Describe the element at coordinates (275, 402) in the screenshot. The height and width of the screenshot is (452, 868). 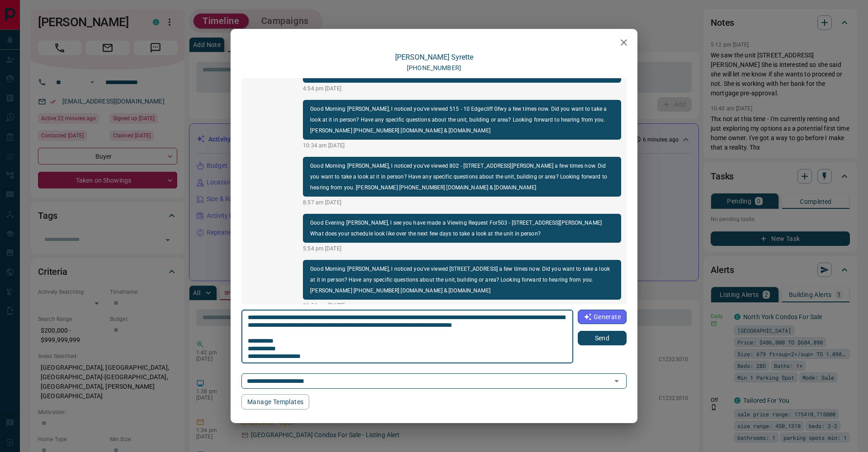
I see `button: Manage Templates` at that location.